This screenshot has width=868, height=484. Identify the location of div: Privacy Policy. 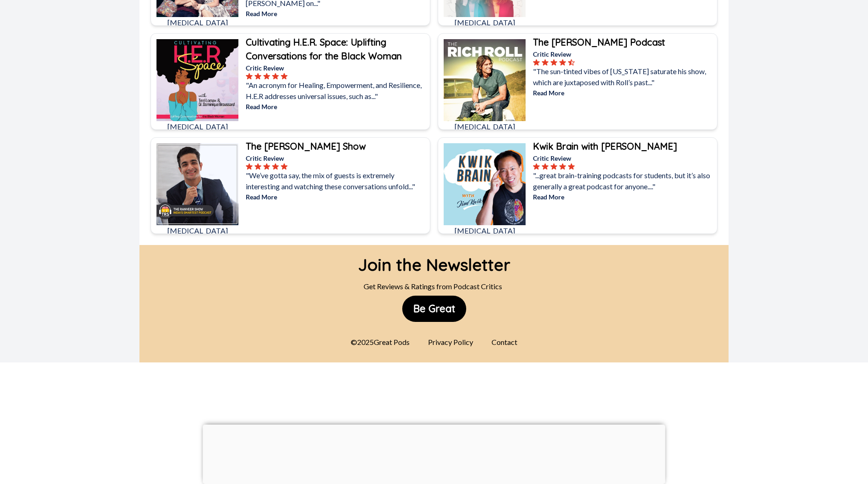
(451, 342).